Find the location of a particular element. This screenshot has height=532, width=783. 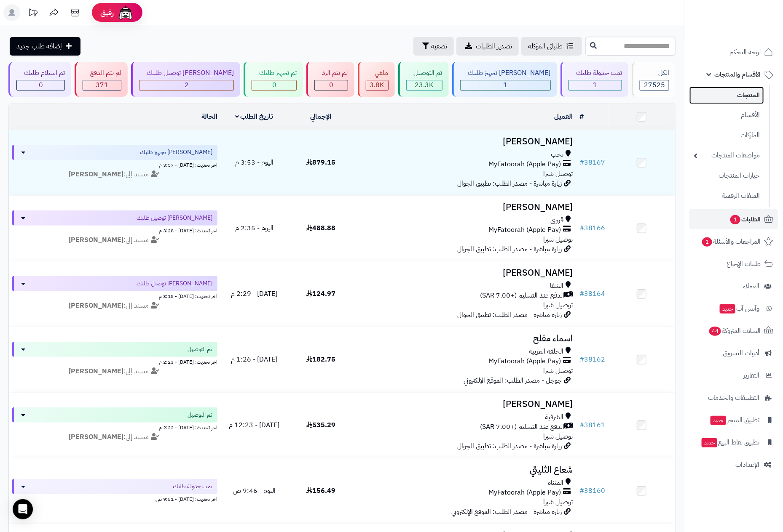

span: الإعدادات is located at coordinates (747, 465).